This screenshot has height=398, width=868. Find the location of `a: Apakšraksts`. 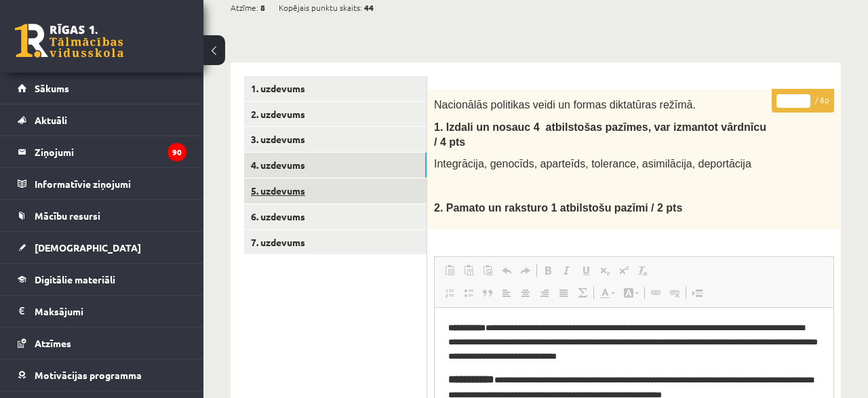

a: Apakšraksts is located at coordinates (605, 271).